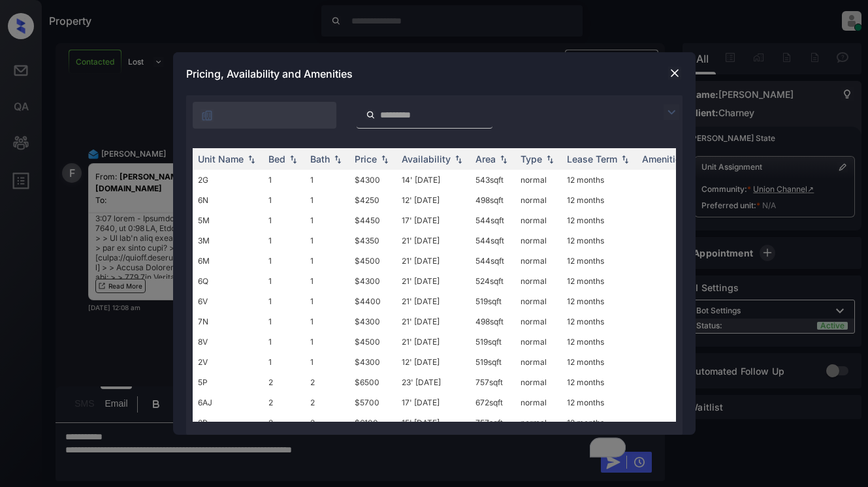  Describe the element at coordinates (373, 301) in the screenshot. I see `td: $4400` at that location.